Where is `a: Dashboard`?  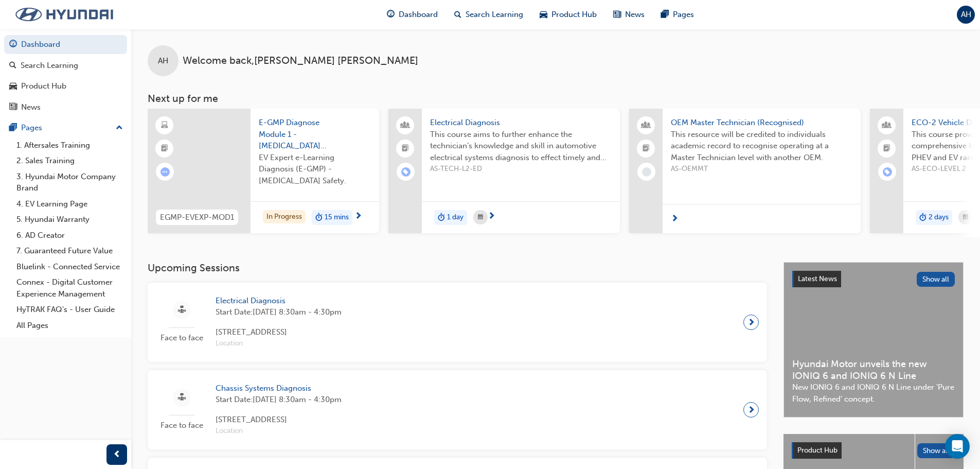 a: Dashboard is located at coordinates (65, 44).